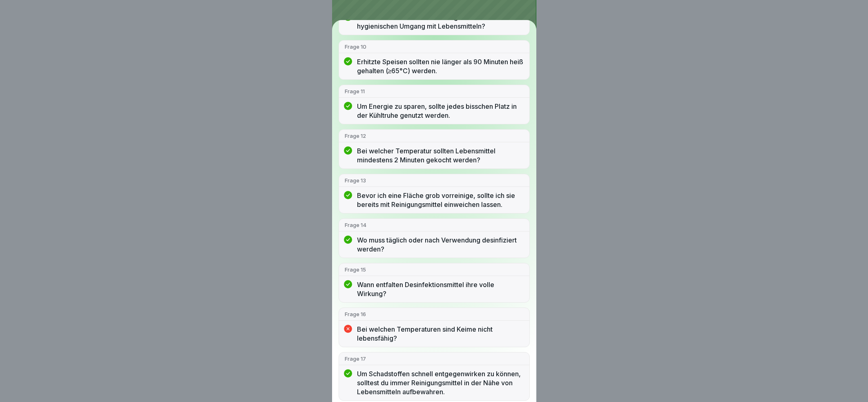 Image resolution: width=868 pixels, height=402 pixels. What do you see at coordinates (440, 334) in the screenshot?
I see `p: Bei welchen Temperaturen sind Keime nicht lebensfähig?` at bounding box center [440, 334].